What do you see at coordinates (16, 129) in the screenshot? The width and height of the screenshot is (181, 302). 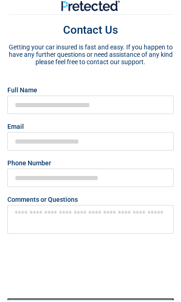 I see `label: Email` at bounding box center [16, 129].